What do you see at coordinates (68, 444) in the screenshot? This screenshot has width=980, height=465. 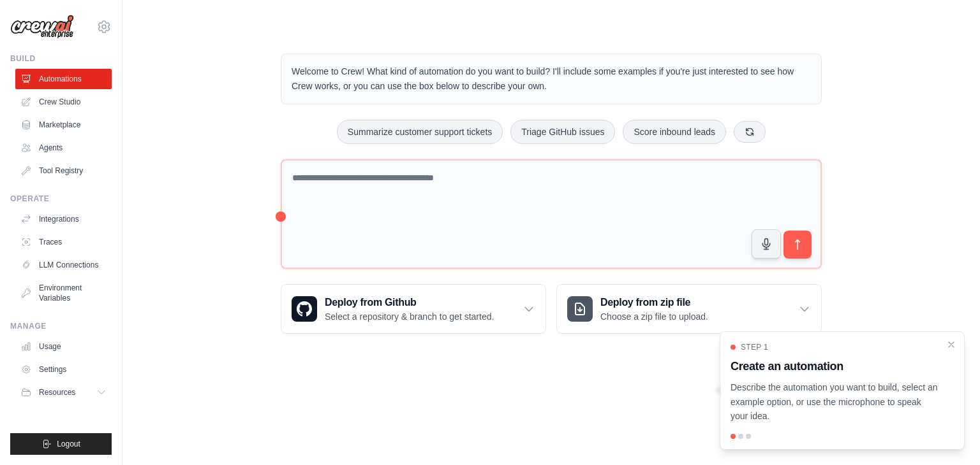 I see `span: Logout` at bounding box center [68, 444].